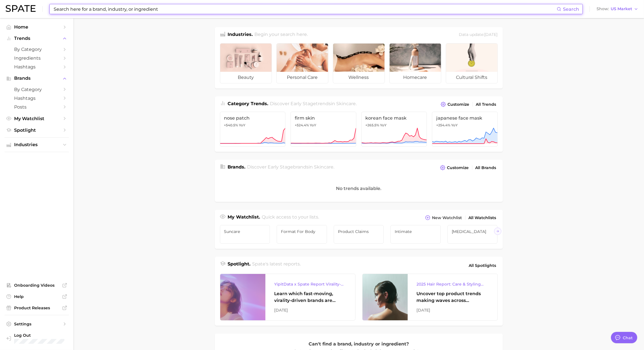 This screenshot has width=644, height=350. What do you see at coordinates (37, 89) in the screenshot?
I see `a: by Category` at bounding box center [37, 89].